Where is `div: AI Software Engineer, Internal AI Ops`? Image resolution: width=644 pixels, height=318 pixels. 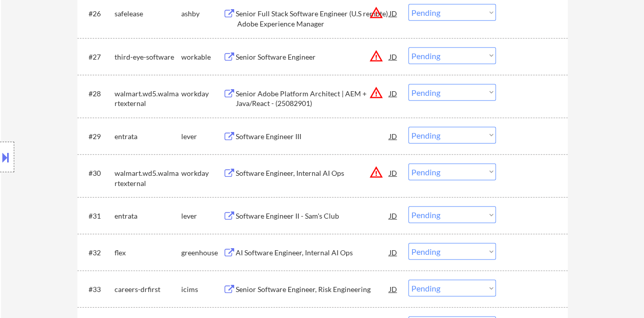
div: AI Software Engineer, Internal AI Ops is located at coordinates (313, 253).